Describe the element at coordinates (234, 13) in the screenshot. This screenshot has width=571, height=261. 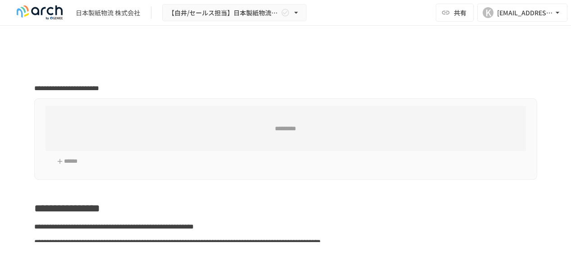
I see `button: 【白井/セールス担当】日本製紙物流株式会社様_初期設定サポート` at that location.